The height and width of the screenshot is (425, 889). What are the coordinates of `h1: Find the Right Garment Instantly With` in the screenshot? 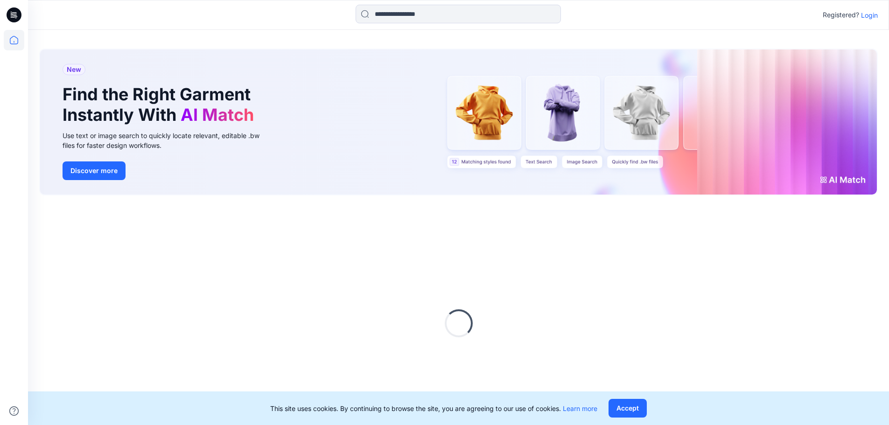 It's located at (161, 105).